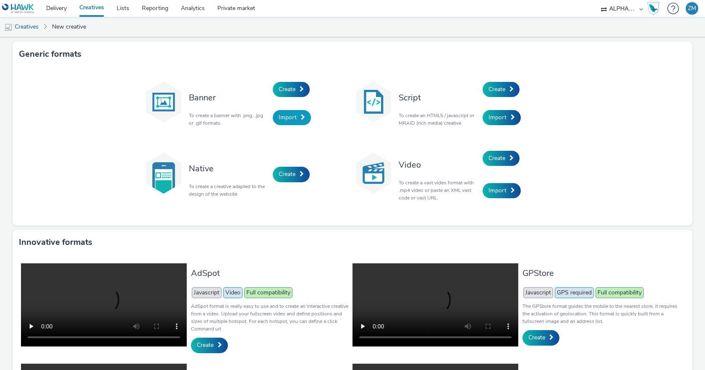 The height and width of the screenshot is (370, 705). Describe the element at coordinates (69, 27) in the screenshot. I see `a: New creative` at that location.